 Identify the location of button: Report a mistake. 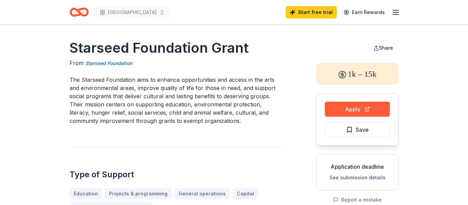
(357, 200).